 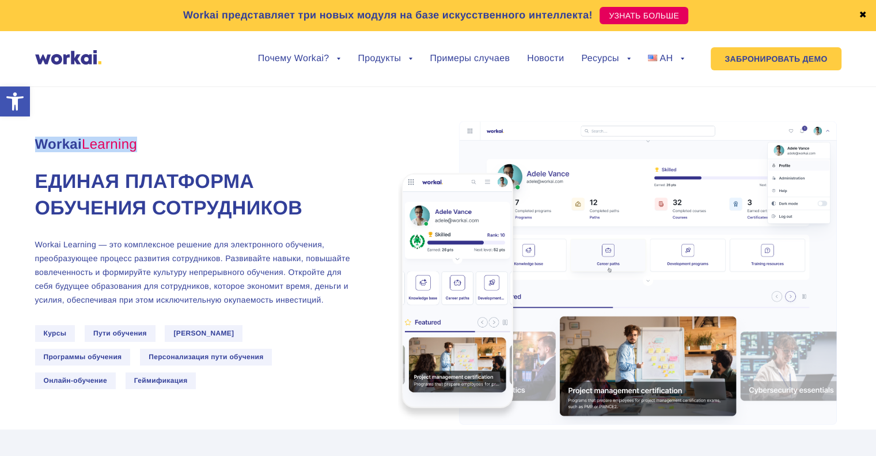 What do you see at coordinates (59, 144) in the screenshot?
I see `font: Workai` at bounding box center [59, 144].